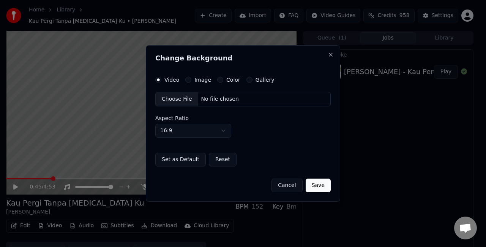 This screenshot has width=486, height=247. I want to click on button: Set as Default, so click(181, 160).